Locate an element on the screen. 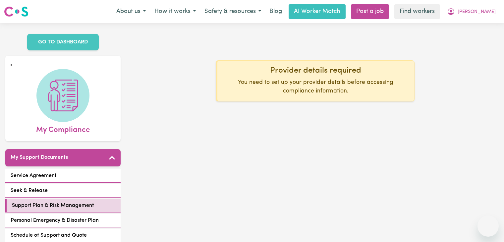 Image resolution: width=504 pixels, height=242 pixels. span: Schedule of Support and Quote is located at coordinates (49, 235).